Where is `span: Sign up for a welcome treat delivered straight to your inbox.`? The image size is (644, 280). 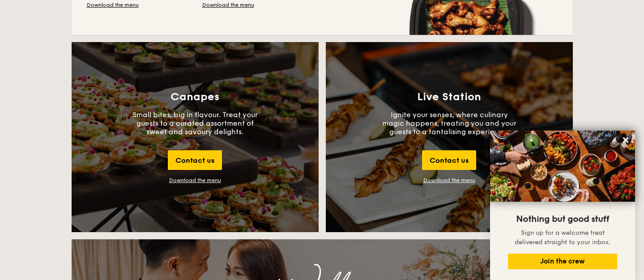 span: Sign up for a welcome treat delivered straight to your inbox. is located at coordinates (563, 237).